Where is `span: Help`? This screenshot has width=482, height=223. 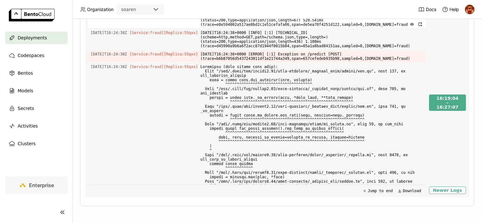 span: Help is located at coordinates (454, 9).